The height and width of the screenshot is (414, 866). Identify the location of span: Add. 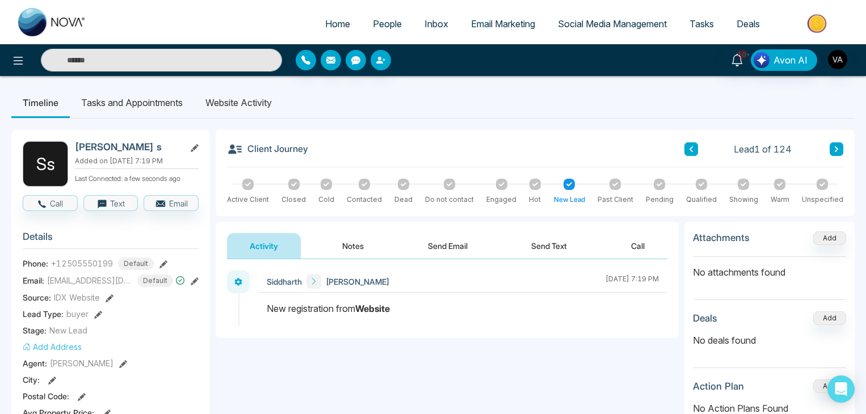
(830, 237).